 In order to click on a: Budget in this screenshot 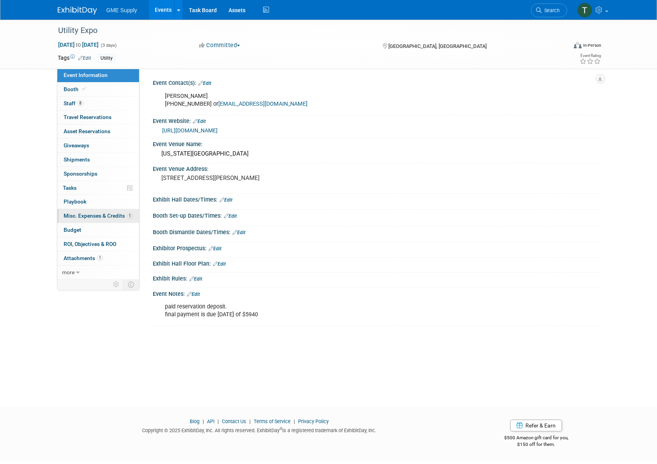, I will do `click(98, 230)`.